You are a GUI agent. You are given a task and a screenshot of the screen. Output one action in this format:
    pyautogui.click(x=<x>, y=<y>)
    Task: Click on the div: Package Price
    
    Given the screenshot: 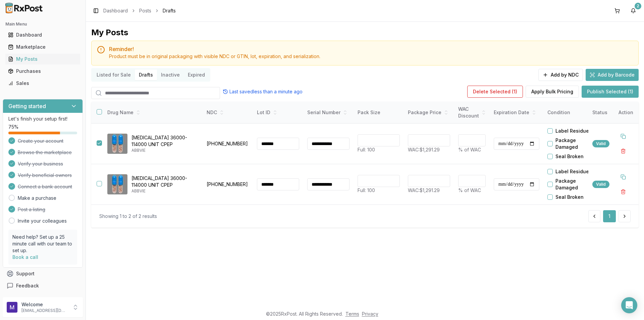 What is the action you would take?
    pyautogui.click(x=429, y=113)
    